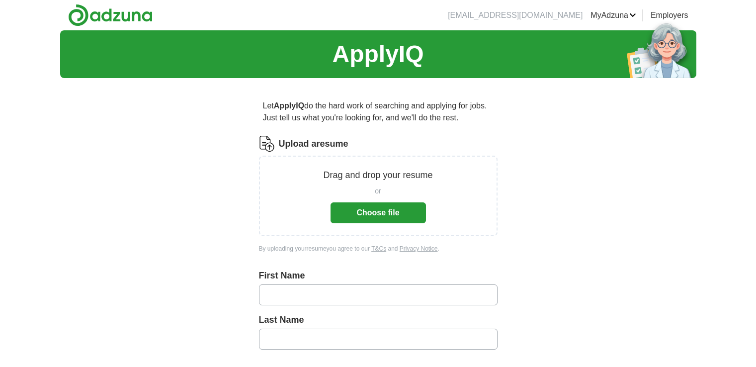 The image size is (756, 367). I want to click on p: Drag and drop your resume, so click(378, 175).